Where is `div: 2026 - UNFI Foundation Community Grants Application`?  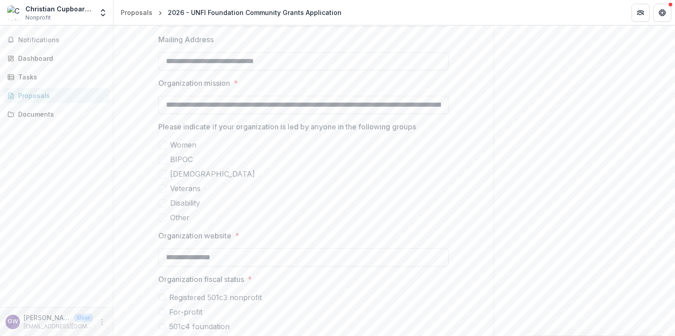
div: 2026 - UNFI Foundation Community Grants Application is located at coordinates (254, 12).